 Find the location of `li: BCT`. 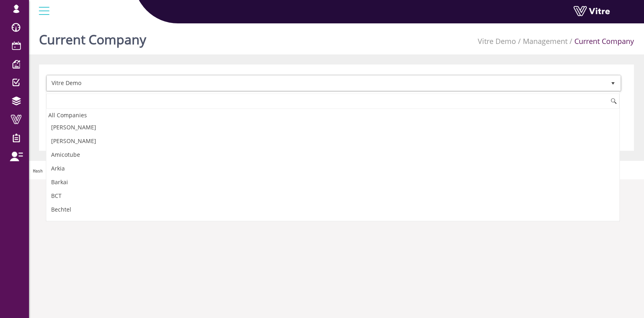

li: BCT is located at coordinates (333, 196).